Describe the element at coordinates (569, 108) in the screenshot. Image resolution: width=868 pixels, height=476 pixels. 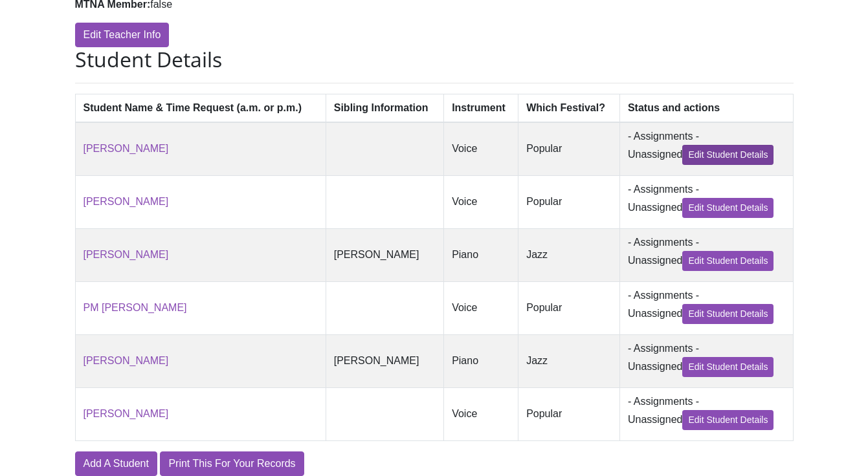
I see `th: Which Festival?` at that location.